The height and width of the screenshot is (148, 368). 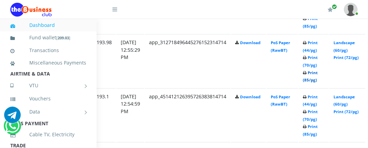 What do you see at coordinates (48, 135) in the screenshot?
I see `a: Cable TV, Electricity` at bounding box center [48, 135].